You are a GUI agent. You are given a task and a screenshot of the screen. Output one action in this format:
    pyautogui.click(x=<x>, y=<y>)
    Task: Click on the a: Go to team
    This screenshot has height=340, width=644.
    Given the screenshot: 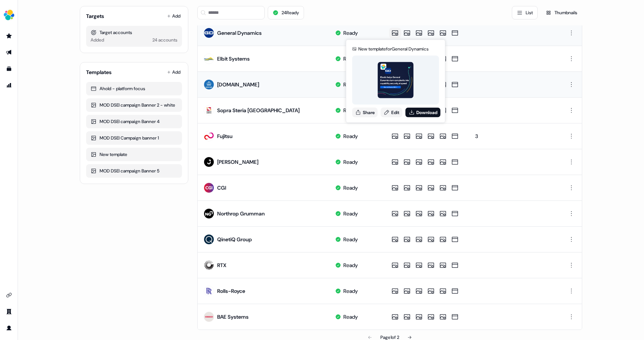 What is the action you would take?
    pyautogui.click(x=9, y=312)
    